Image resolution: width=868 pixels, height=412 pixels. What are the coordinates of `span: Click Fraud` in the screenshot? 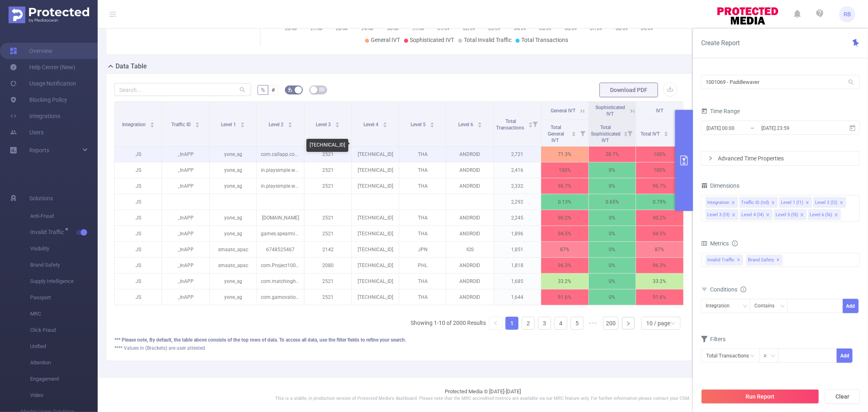 It's located at (64, 330).